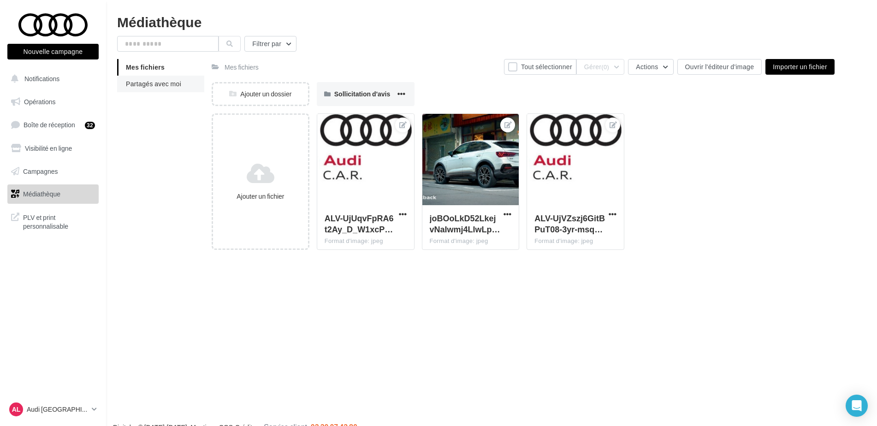 Image resolution: width=877 pixels, height=426 pixels. What do you see at coordinates (90, 125) in the screenshot?
I see `div: 32` at bounding box center [90, 125].